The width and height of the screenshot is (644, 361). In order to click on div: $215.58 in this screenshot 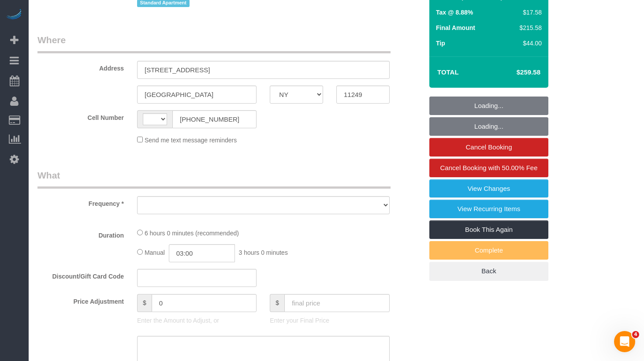, I will do `click(529, 27)`.